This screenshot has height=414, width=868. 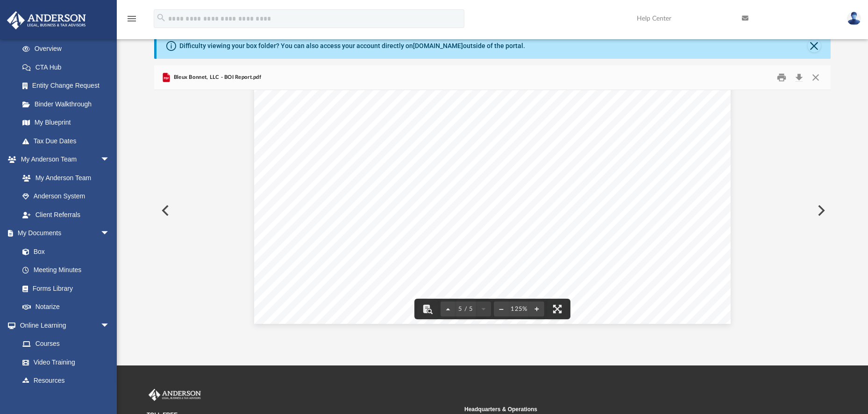 What do you see at coordinates (66, 197) in the screenshot?
I see `a: Anderson System` at bounding box center [66, 197].